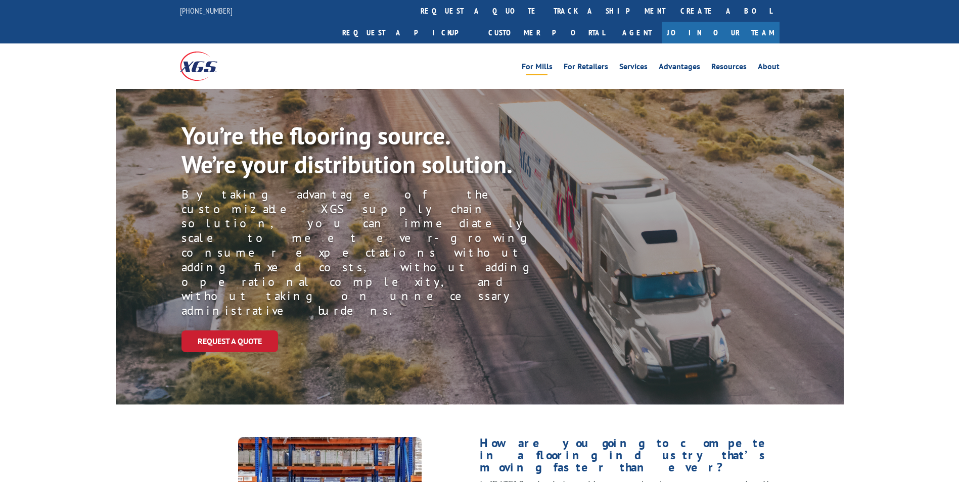 The image size is (959, 482). I want to click on a: For Retailers, so click(586, 68).